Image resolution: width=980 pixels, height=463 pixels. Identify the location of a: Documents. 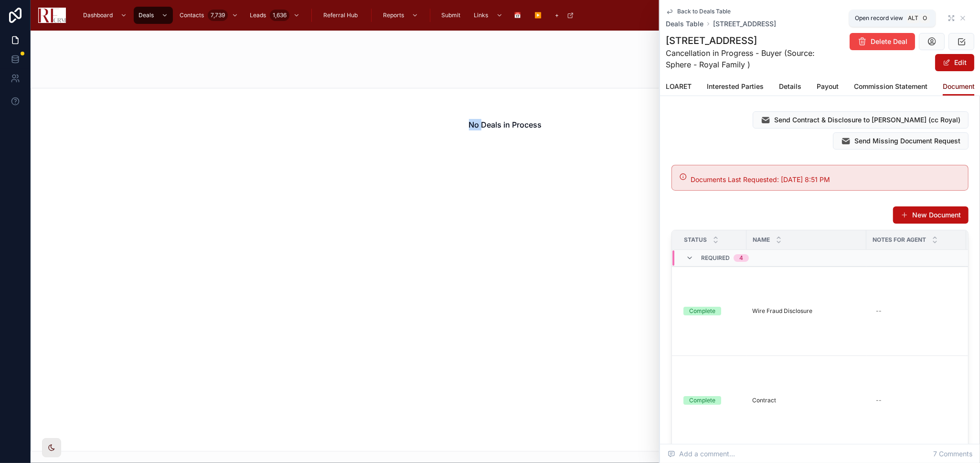
(961, 87).